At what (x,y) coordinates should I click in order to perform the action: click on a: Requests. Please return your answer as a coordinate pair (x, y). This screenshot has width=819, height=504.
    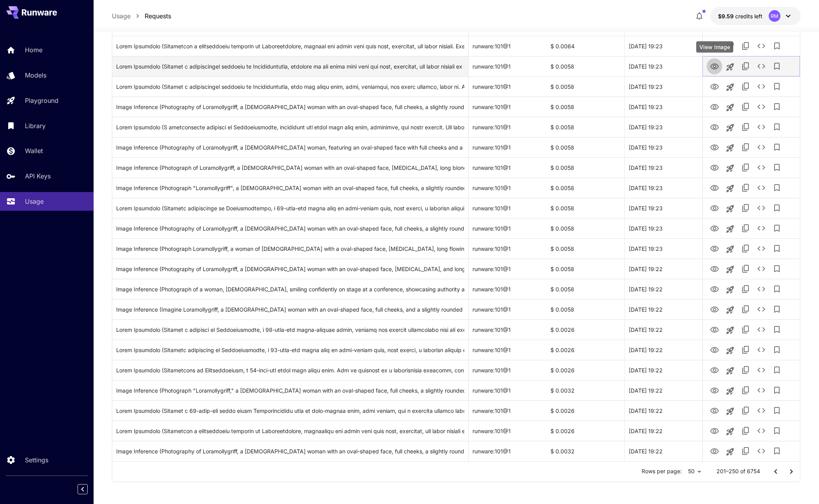
    Looking at the image, I should click on (158, 16).